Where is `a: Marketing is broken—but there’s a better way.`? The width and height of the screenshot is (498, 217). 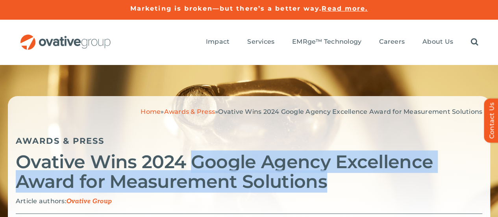 a: Marketing is broken—but there’s a better way. is located at coordinates (226, 8).